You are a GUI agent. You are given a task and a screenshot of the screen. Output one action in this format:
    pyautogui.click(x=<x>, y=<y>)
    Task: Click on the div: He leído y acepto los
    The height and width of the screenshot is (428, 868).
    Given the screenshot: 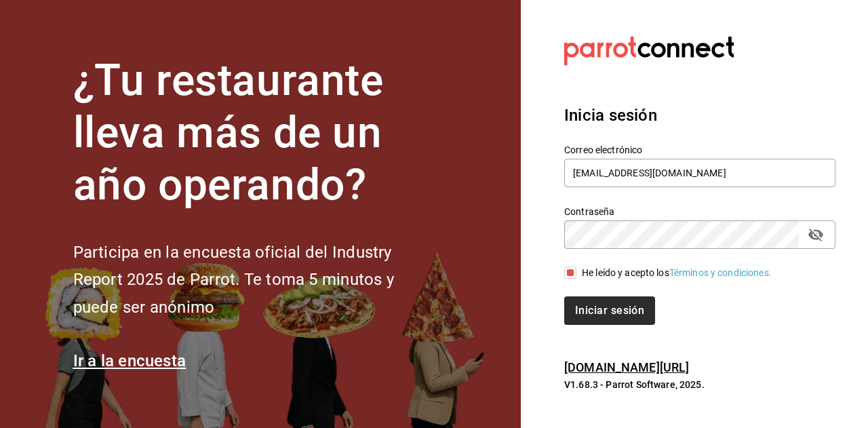 What is the action you would take?
    pyautogui.click(x=677, y=273)
    